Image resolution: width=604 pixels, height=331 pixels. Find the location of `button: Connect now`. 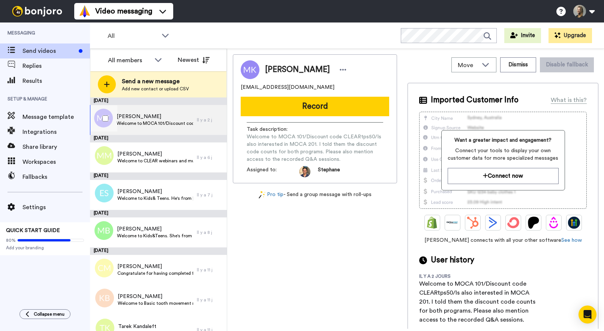

button: Connect now is located at coordinates (503, 176).